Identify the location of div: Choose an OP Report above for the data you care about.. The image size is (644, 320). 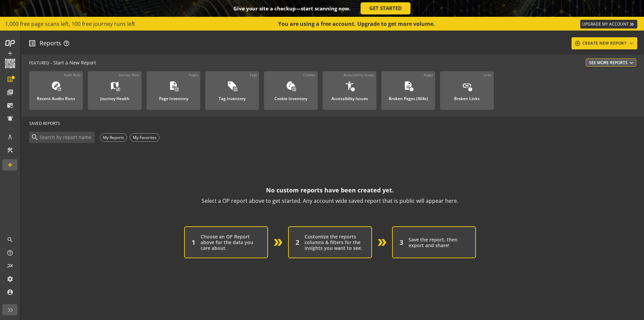
(230, 242).